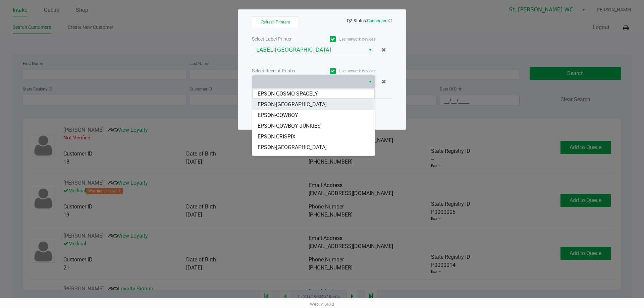 Image resolution: width=644 pixels, height=308 pixels. What do you see at coordinates (288, 94) in the screenshot?
I see `span: EPSON-COSMO-SPACELY` at bounding box center [288, 94].